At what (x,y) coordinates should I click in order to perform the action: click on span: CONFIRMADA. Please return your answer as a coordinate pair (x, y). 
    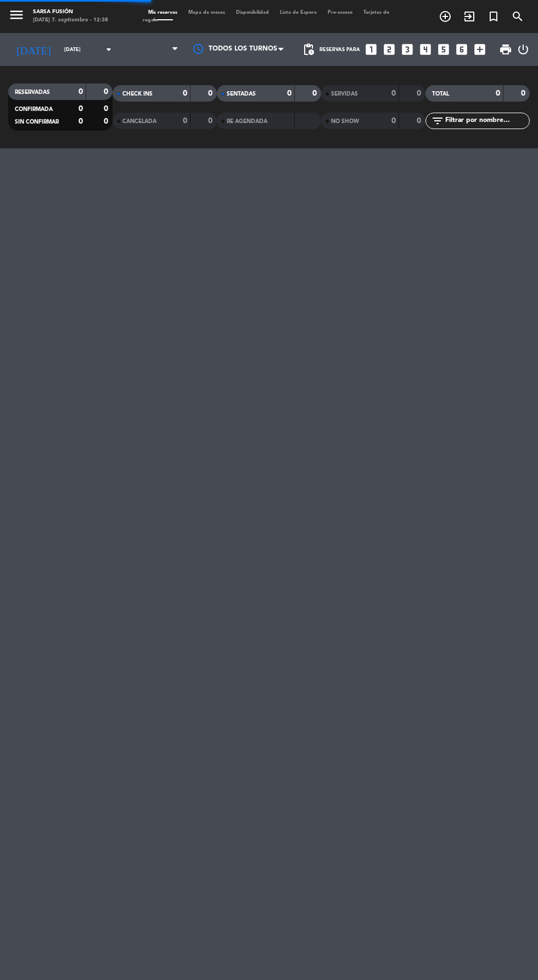
    Looking at the image, I should click on (34, 109).